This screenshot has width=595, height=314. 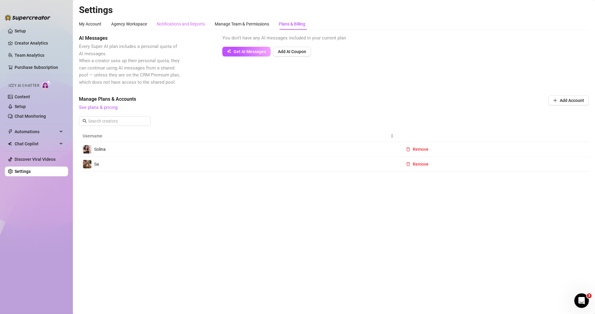 I want to click on span: AI Messages, so click(x=130, y=38).